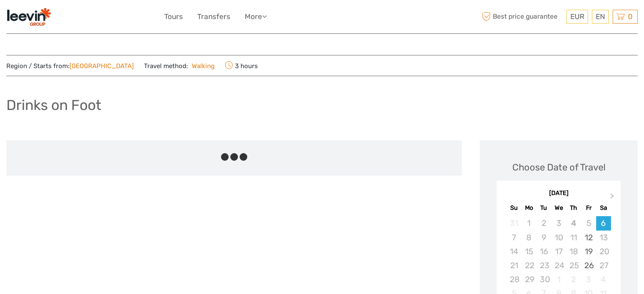 The height and width of the screenshot is (294, 644). What do you see at coordinates (573, 238) in the screenshot?
I see `div: Not available Thursday, September 11th, 2025` at bounding box center [573, 238].